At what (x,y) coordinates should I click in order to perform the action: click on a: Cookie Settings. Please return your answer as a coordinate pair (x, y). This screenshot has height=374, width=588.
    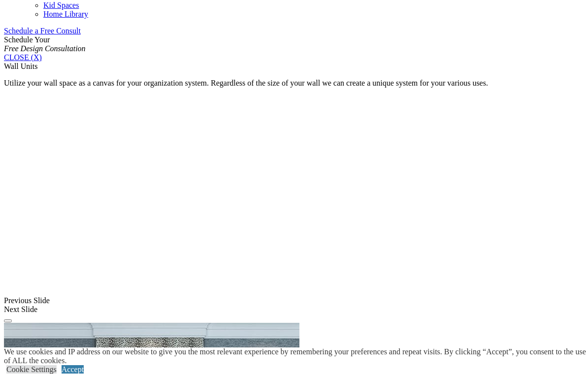
    Looking at the image, I should click on (31, 369).